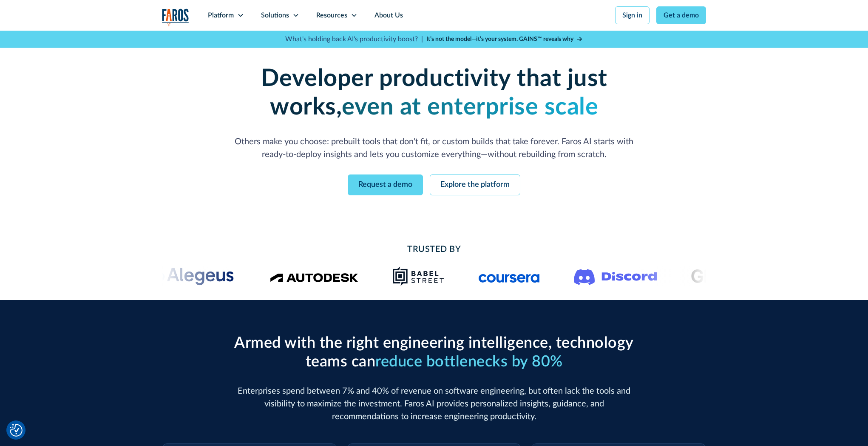 This screenshot has width=868, height=446. What do you see at coordinates (505, 39) in the screenshot?
I see `a: It’s not the model—it’s your system. GAINS™ reveals why` at bounding box center [505, 39].